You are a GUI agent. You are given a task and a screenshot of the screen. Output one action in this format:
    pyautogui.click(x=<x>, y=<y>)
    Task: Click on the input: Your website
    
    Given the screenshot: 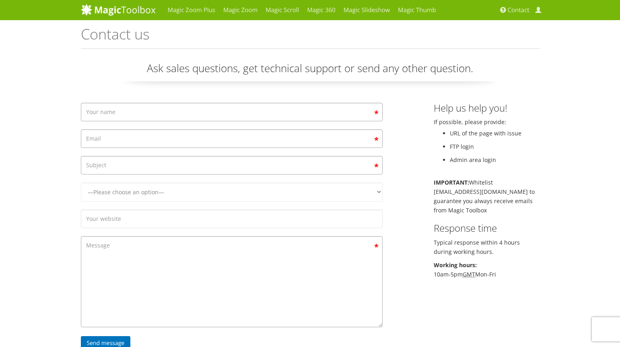 What is the action you would take?
    pyautogui.click(x=232, y=219)
    